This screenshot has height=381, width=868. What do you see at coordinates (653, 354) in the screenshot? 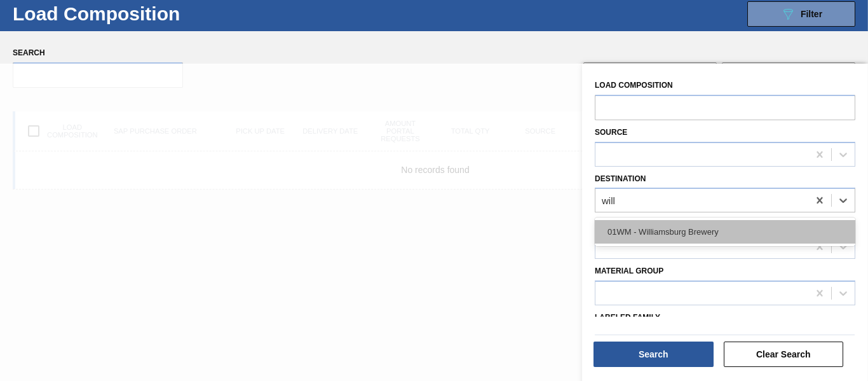
I see `button: Search` at bounding box center [653, 354].